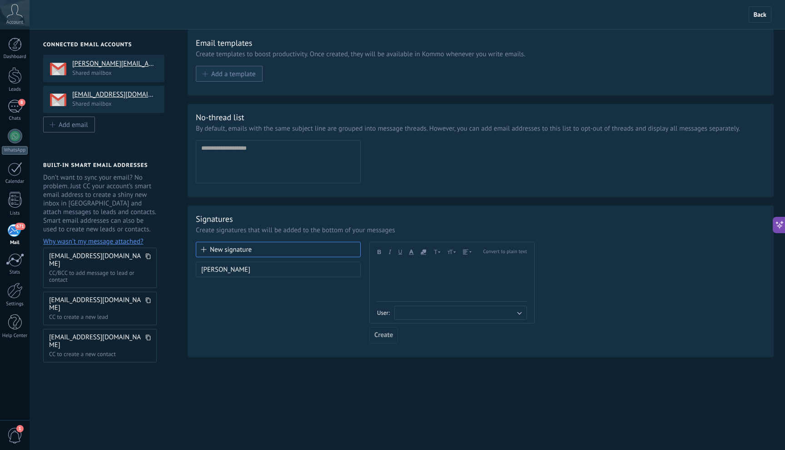 Image resolution: width=785 pixels, height=450 pixels. I want to click on span: 1, so click(20, 429).